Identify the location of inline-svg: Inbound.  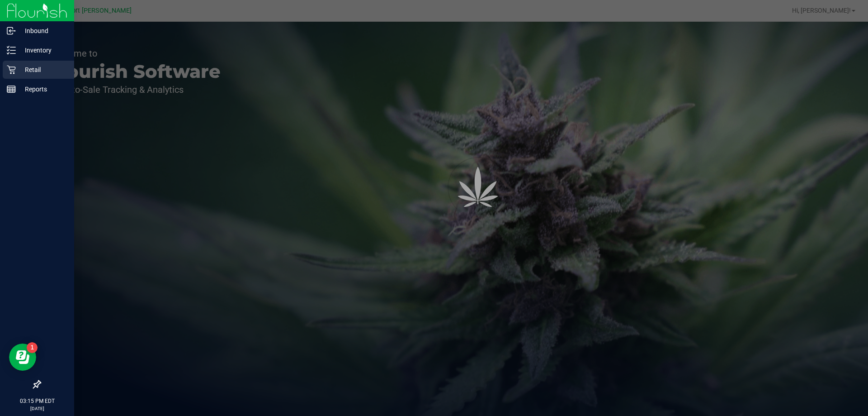
(11, 31).